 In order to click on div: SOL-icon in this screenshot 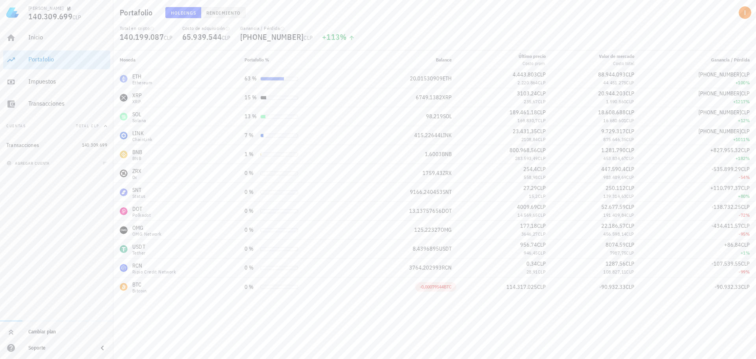, I will do `click(124, 117)`.